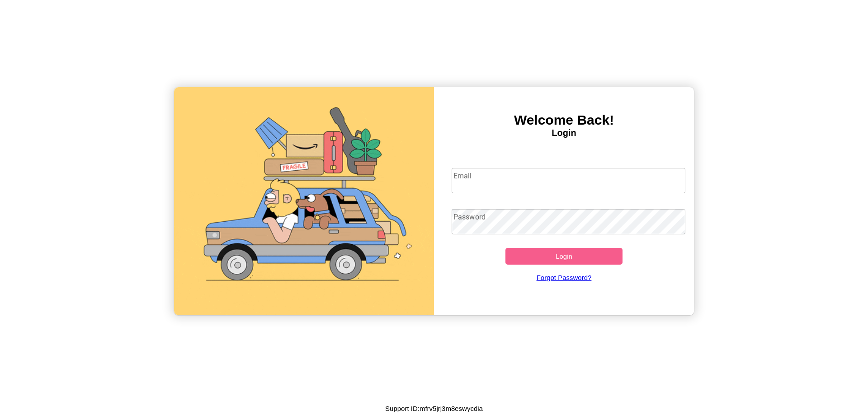  Describe the element at coordinates (564, 133) in the screenshot. I see `h4: Login` at that location.